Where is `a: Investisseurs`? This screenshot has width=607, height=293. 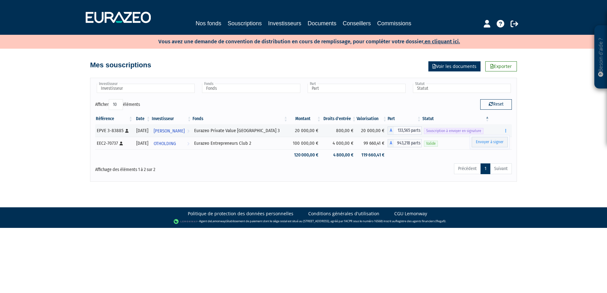 a: Investisseurs is located at coordinates (285, 23).